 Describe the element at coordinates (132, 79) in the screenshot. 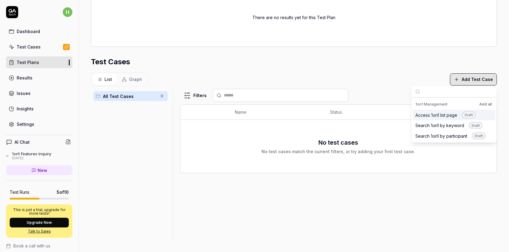

I see `button: Graph` at that location.